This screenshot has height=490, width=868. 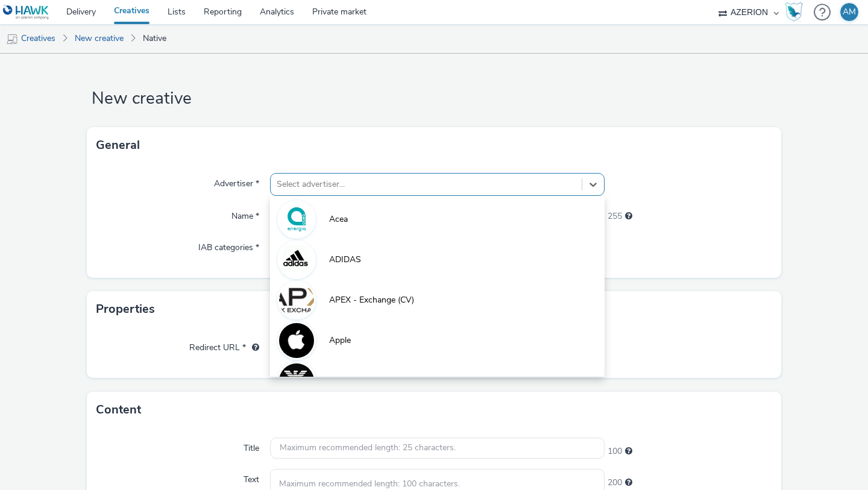 What do you see at coordinates (251, 446) in the screenshot?
I see `label: Title` at bounding box center [251, 446].